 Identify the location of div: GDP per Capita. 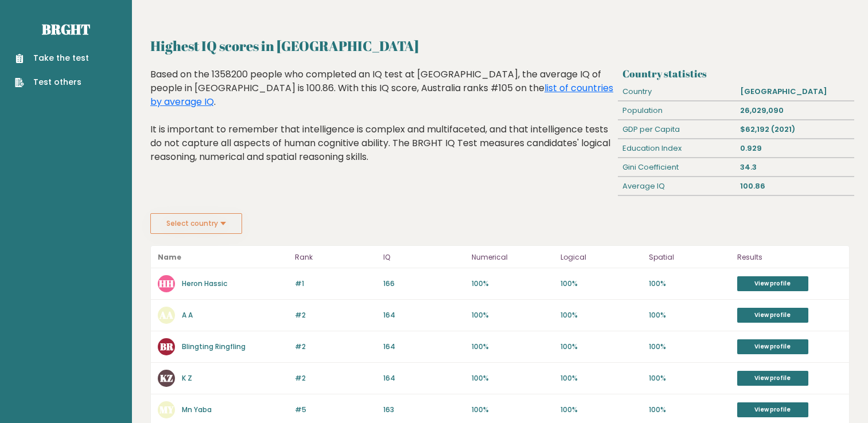
(677, 130).